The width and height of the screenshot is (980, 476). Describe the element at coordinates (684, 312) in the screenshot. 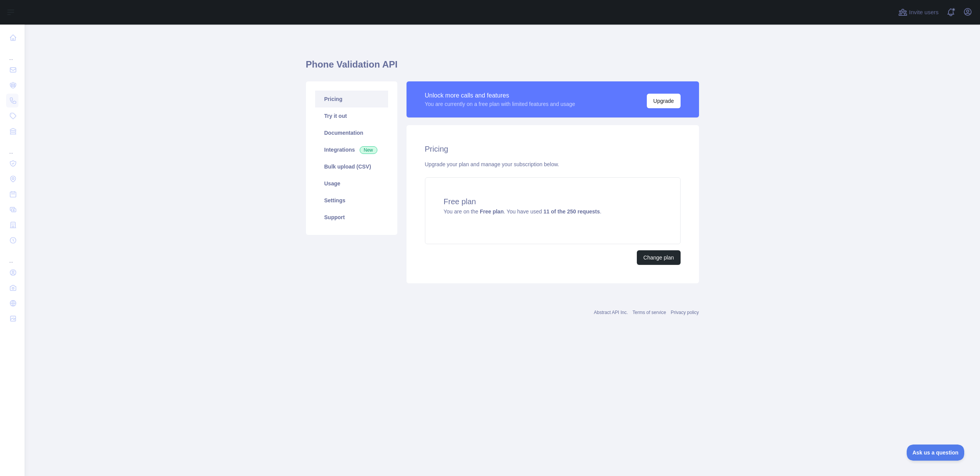

I see `a: Privacy policy` at that location.